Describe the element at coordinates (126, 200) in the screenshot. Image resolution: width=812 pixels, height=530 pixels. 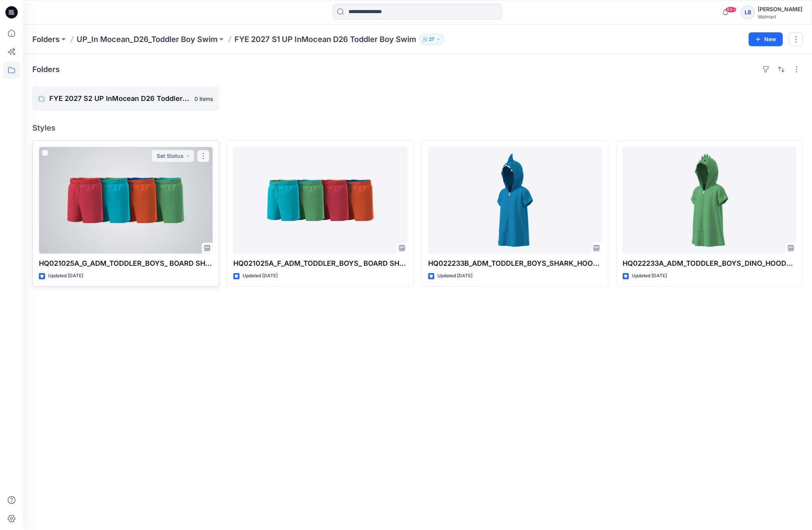
I see `a: HQ021025A_G_ADM_TODDLER_BOYS_ BOARD SHORT` at that location.